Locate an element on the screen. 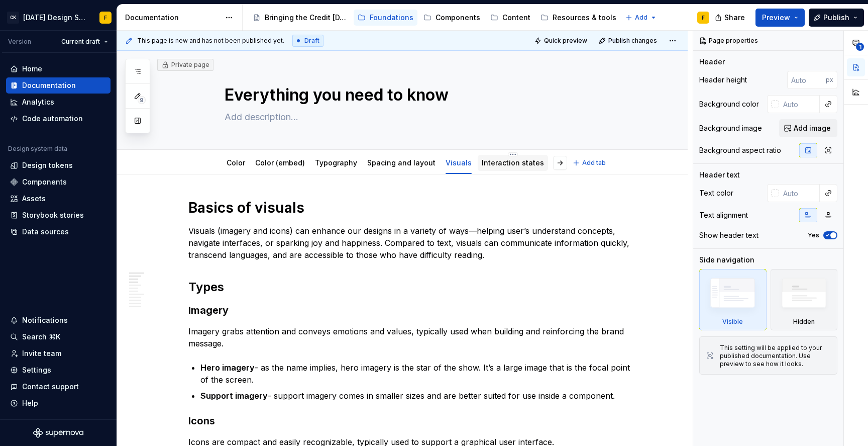 The image size is (868, 446). div: Header is located at coordinates (712, 62).